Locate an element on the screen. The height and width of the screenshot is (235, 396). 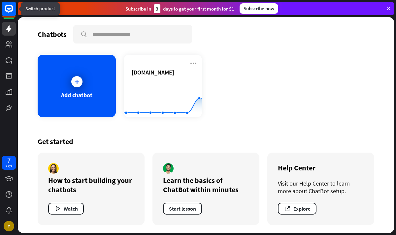
span: yunsongyingshi.com is located at coordinates (153, 72).